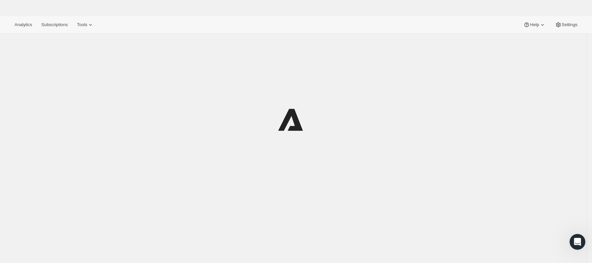 The height and width of the screenshot is (263, 592). I want to click on button: Tools, so click(85, 25).